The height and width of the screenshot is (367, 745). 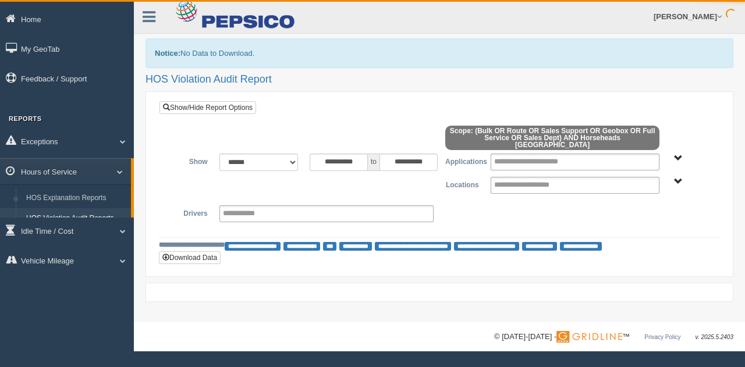 I want to click on label: Applications, so click(x=462, y=161).